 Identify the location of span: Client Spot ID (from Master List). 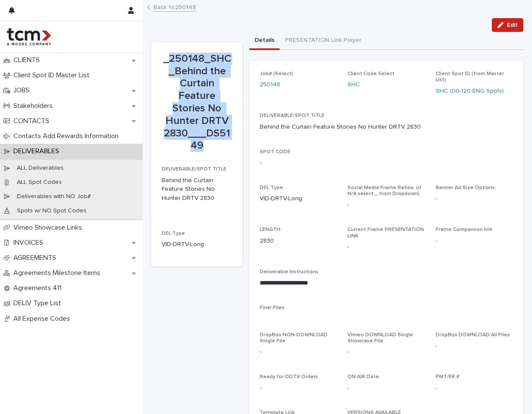
(470, 77).